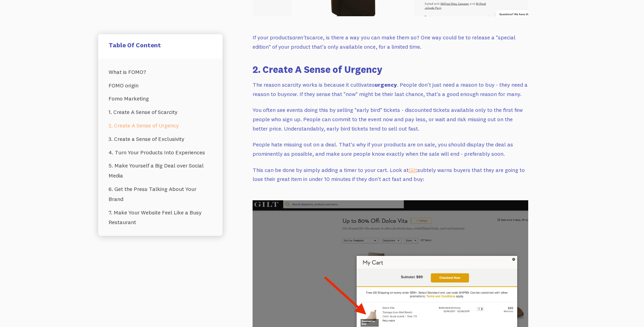 The image size is (644, 327). I want to click on h5: Table Of Content, so click(160, 45).